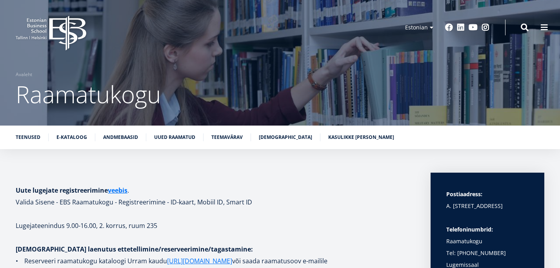  What do you see at coordinates (461, 27) in the screenshot?
I see `a: Linkedin` at bounding box center [461, 27].